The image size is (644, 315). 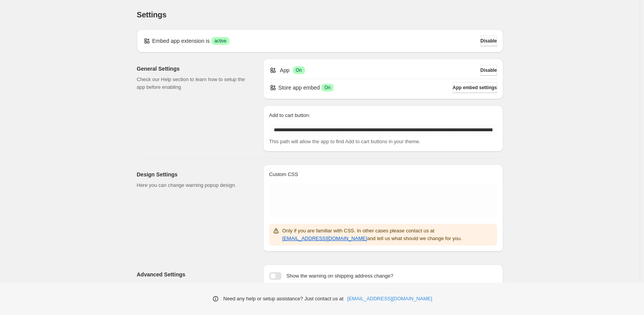 I want to click on p: Only if you are familiar with CSS. In other cases please contact us at and tell us what should we..., so click(x=388, y=235).